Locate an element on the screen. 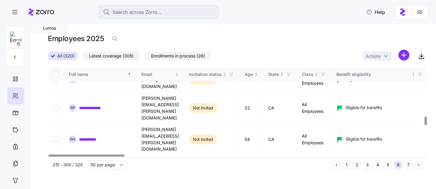 The width and height of the screenshot is (436, 189). button: 2 is located at coordinates (357, 165).